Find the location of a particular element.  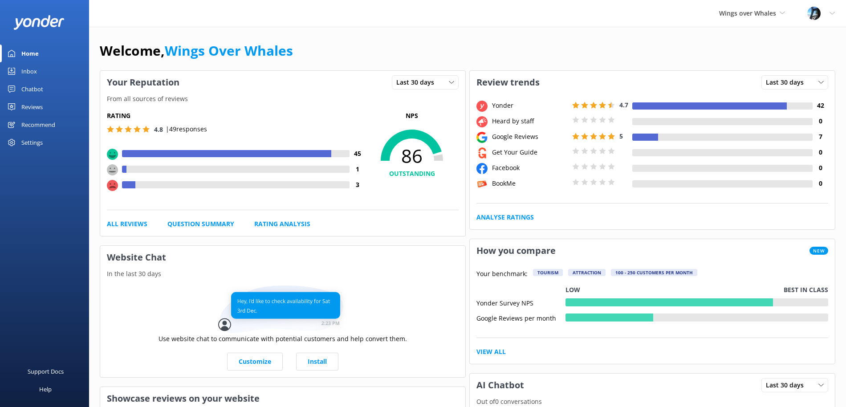

span: 4.7 is located at coordinates (624, 105).